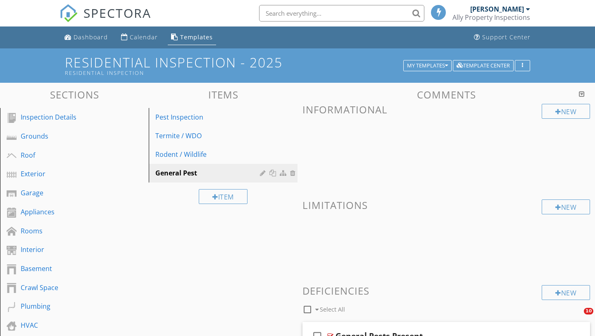 This screenshot has height=336, width=595. What do you see at coordinates (139, 37) in the screenshot?
I see `a: Calendar` at bounding box center [139, 37].